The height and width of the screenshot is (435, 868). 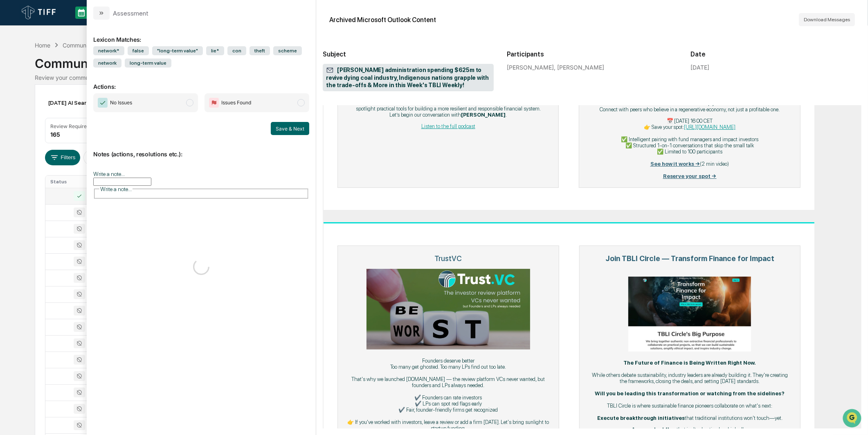 I want to click on div: Archived Microsoft Outlook Content, so click(x=382, y=19).